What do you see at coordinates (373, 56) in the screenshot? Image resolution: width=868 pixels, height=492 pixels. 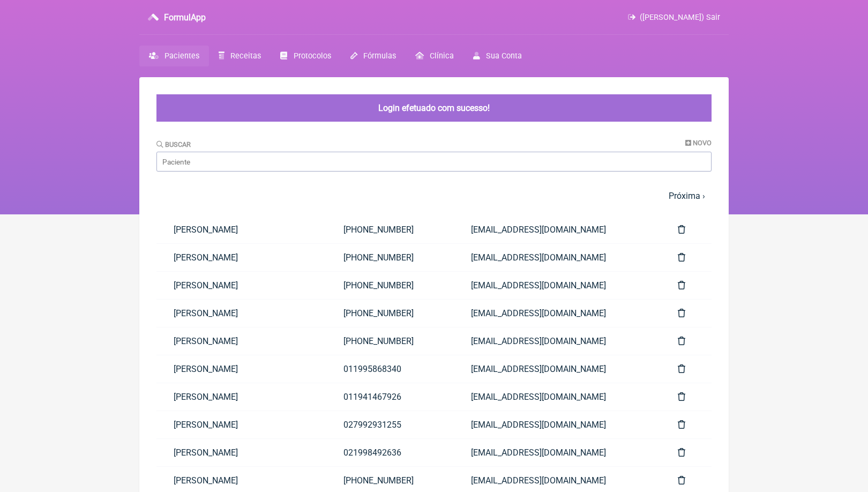 I see `a: Fórmulas` at bounding box center [373, 56].